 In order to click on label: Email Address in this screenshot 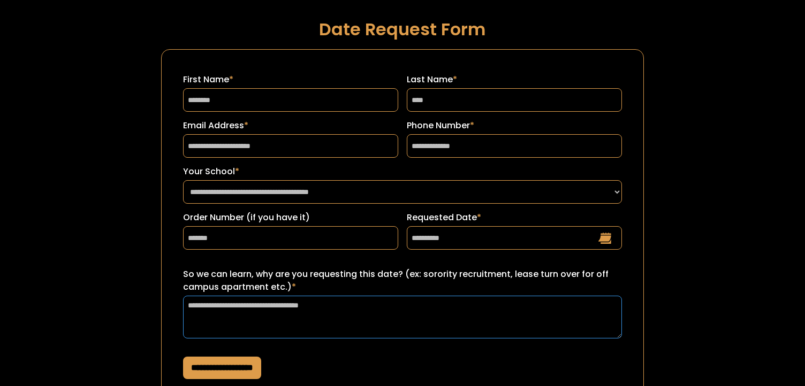, I will do `click(290, 126)`.